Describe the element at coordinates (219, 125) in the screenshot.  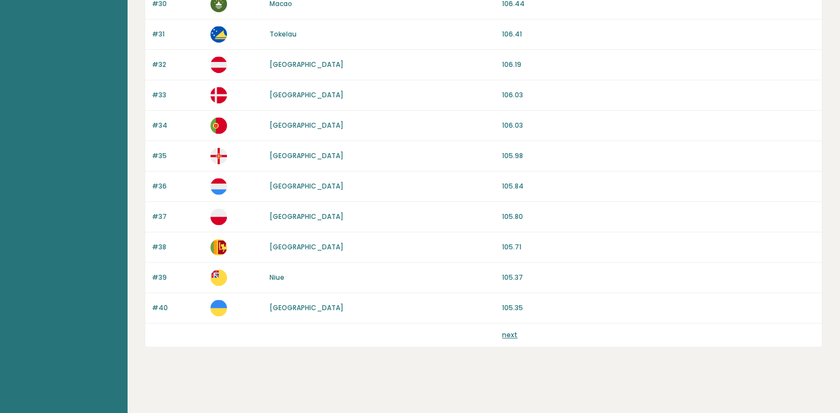
I see `img: pt.svg` at that location.